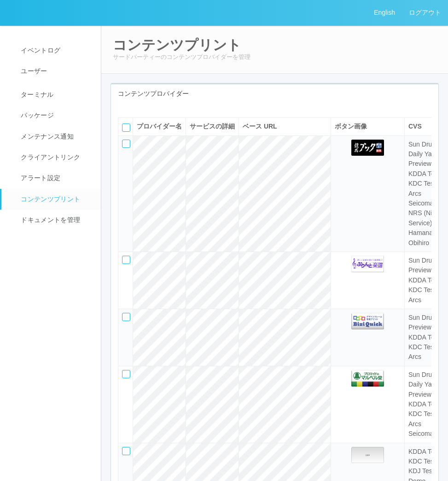 Image resolution: width=448 pixels, height=481 pixels. I want to click on span: ターミナル, so click(35, 95).